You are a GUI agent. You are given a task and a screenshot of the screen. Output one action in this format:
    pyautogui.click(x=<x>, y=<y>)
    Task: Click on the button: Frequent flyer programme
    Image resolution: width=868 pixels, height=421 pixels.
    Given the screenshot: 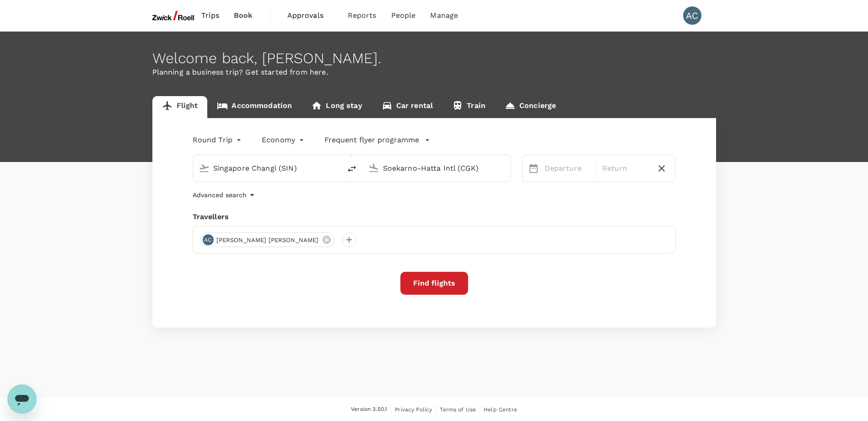 What is the action you would take?
    pyautogui.click(x=377, y=140)
    